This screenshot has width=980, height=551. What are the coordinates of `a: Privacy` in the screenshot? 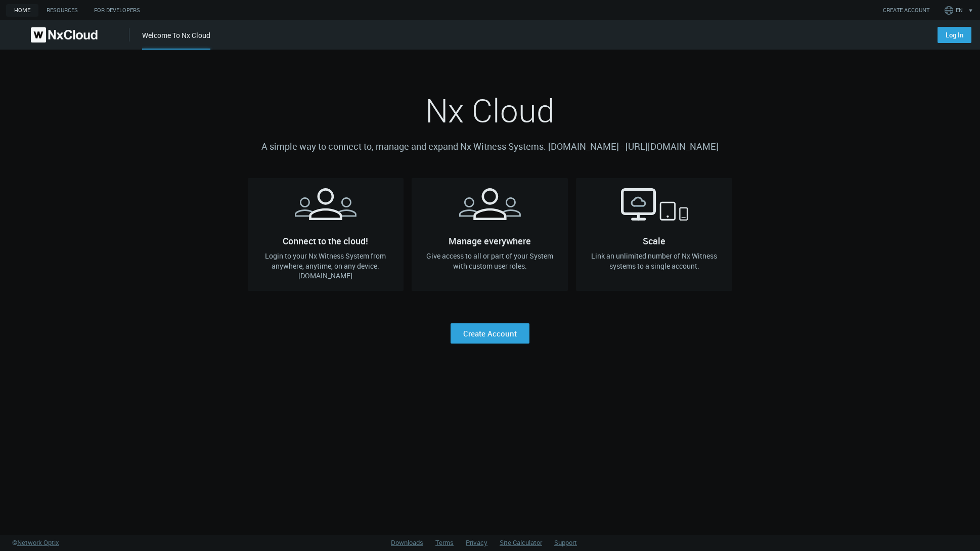 It's located at (476, 542).